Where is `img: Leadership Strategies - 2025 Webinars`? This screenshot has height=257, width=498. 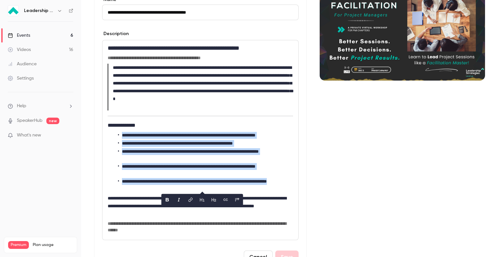 img: Leadership Strategies - 2025 Webinars is located at coordinates (13, 11).